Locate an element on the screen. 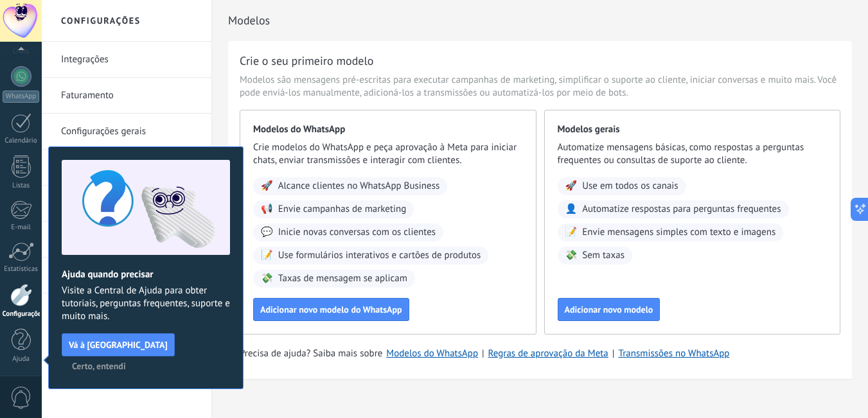  span: Envie campanhas de marketing is located at coordinates (343, 210).